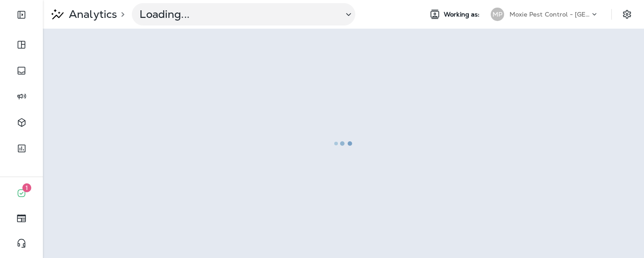 This screenshot has height=258, width=644. Describe the element at coordinates (21, 193) in the screenshot. I see `button: 1` at that location.